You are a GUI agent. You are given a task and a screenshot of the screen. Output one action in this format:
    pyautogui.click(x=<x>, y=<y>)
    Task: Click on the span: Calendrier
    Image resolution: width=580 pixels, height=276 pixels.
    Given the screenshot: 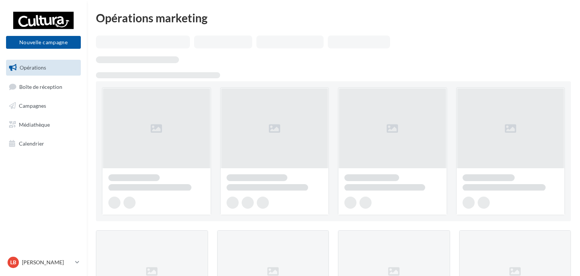 What is the action you would take?
    pyautogui.click(x=31, y=143)
    